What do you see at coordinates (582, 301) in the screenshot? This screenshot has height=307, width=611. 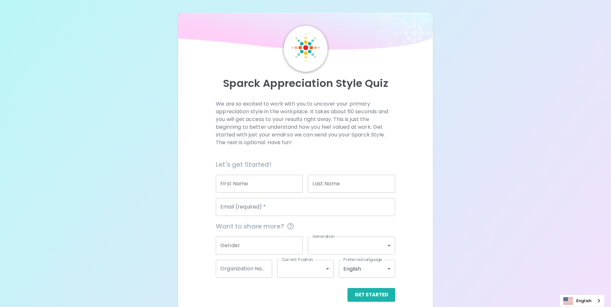 I see `a: English` at bounding box center [582, 301].